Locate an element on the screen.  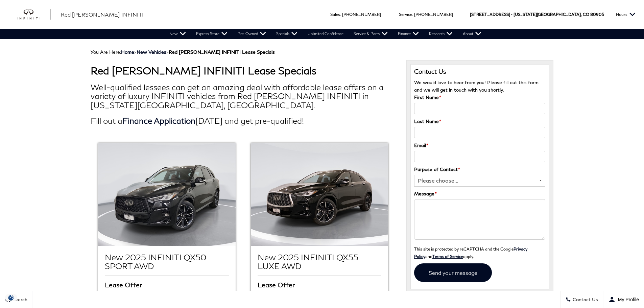
span: We would love to hear from you! Please fill out this form and we will get in touch with you shortly. is located at coordinates (476, 85).